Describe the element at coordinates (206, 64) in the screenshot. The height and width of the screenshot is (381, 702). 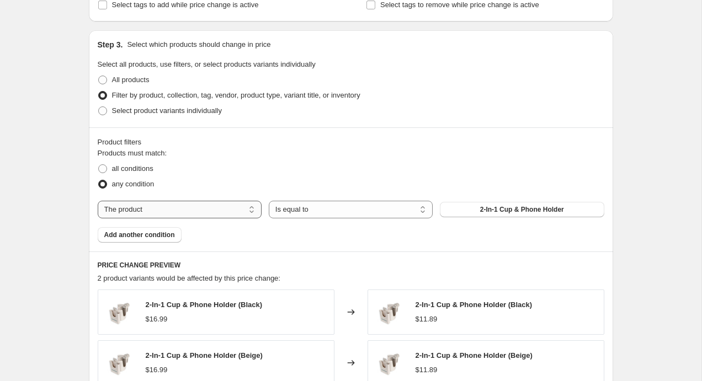
I see `span: Select all products, use filters, or select products variants individually` at that location.